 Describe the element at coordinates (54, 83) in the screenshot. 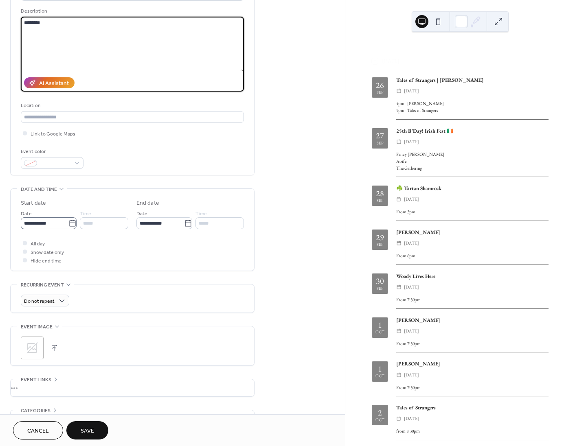

I see `div: AI Assistant` at that location.